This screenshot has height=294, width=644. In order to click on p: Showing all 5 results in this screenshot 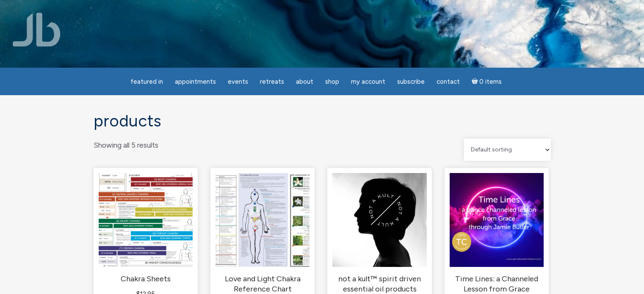, I will do `click(126, 145)`.